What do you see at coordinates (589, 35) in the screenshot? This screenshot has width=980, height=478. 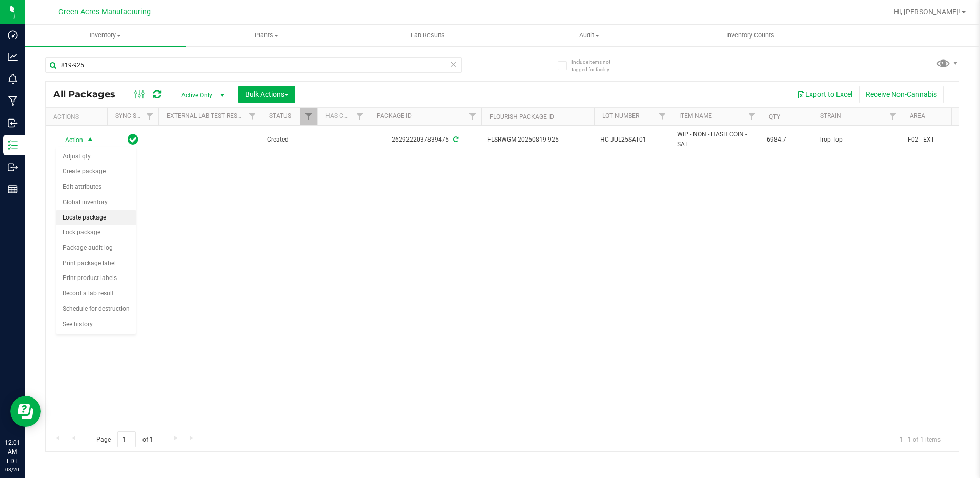 I see `a: Audit` at bounding box center [589, 35].